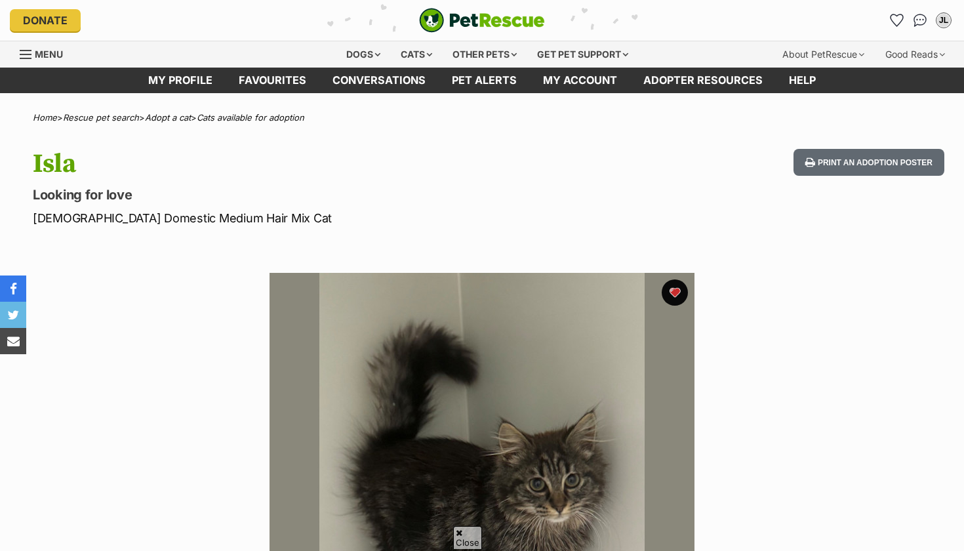 The width and height of the screenshot is (964, 551). What do you see at coordinates (802, 80) in the screenshot?
I see `a: Help` at bounding box center [802, 80].